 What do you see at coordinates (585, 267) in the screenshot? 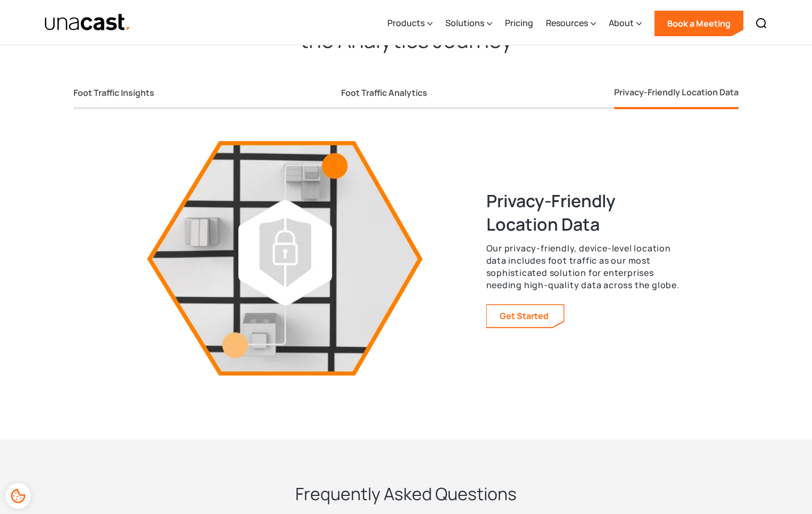
I see `p: Our privacy-friendly, device-level location data includes foot traffic as our most sophisticated ...` at bounding box center [585, 267].